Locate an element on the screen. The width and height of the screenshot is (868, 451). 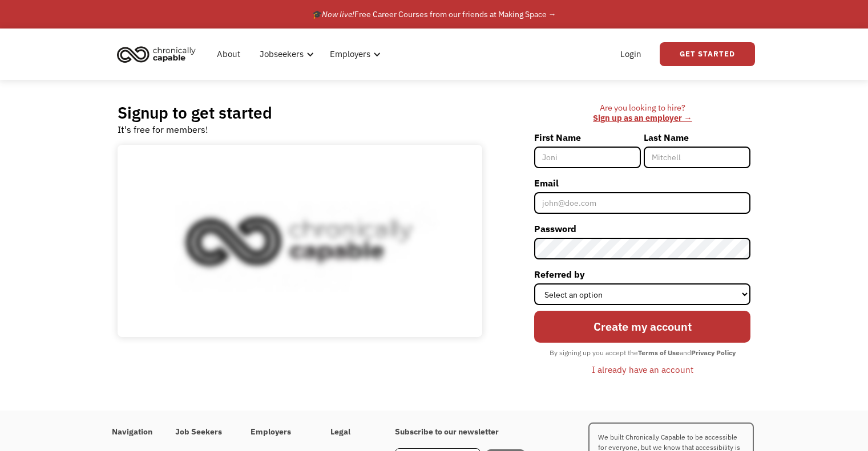
input: Create my account is located at coordinates (642, 327).